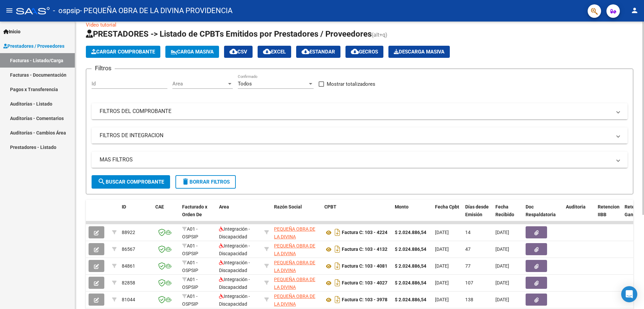 The image size is (644, 309). I want to click on span: 86567, so click(128, 249).